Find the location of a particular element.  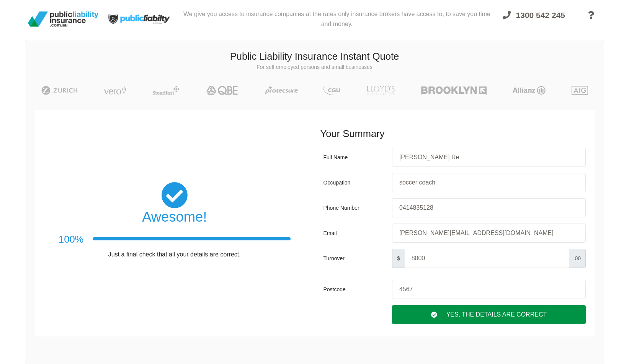

img: Steadfast | Public Liability Insurance is located at coordinates (167, 90).